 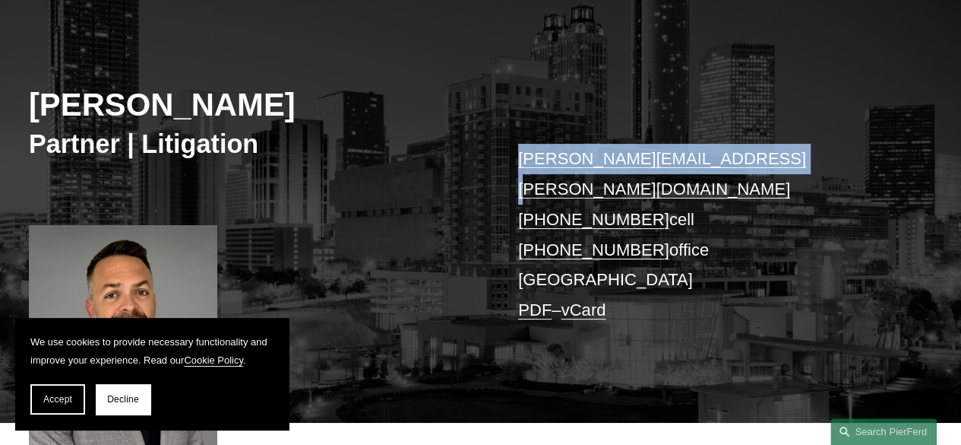 What do you see at coordinates (152, 350) in the screenshot?
I see `p: We use cookies to provide necessary functionality and improve your experience. Read our .` at bounding box center [152, 350].